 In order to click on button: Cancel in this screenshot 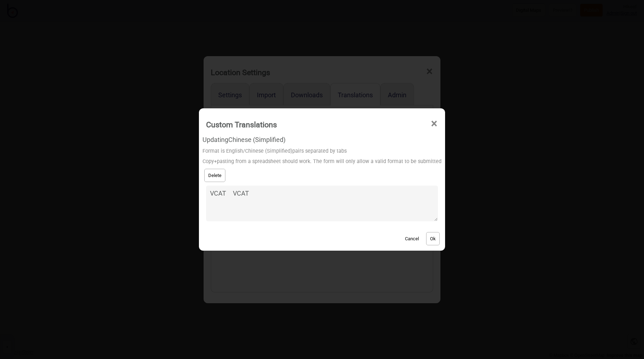, I will do `click(412, 239)`.